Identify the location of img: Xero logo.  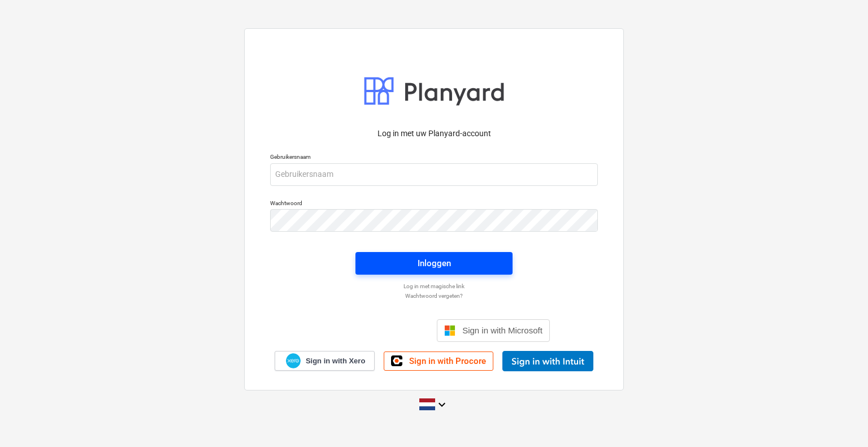
(294, 361).